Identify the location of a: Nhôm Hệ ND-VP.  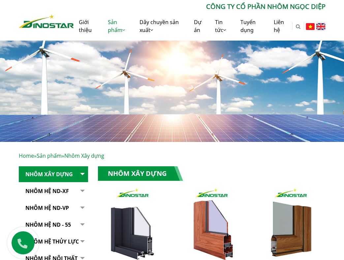
(53, 208).